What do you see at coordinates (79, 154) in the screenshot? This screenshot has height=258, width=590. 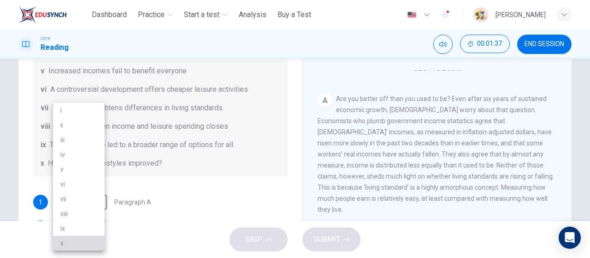 I see `li: iv` at bounding box center [79, 154].